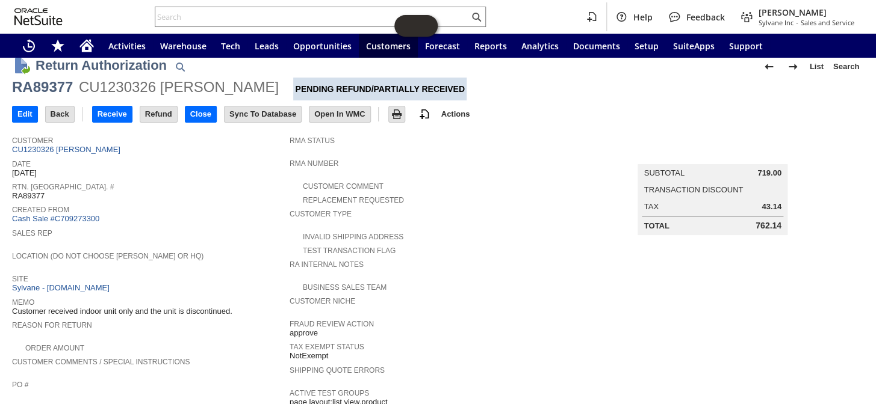 This screenshot has width=876, height=404. Describe the element at coordinates (55, 218) in the screenshot. I see `a: Cash Sale #C709273300` at that location.